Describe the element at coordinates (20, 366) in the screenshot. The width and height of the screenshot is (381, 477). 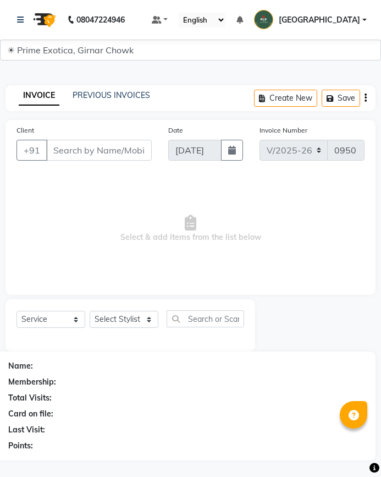
I see `div: Name:` at that location.